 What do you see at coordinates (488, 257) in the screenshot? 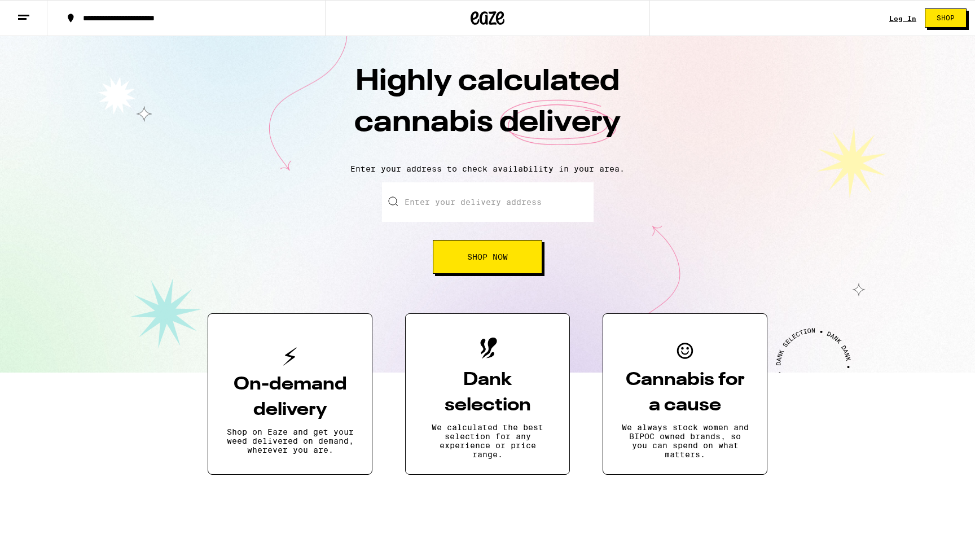
I see `span: Shop Now` at bounding box center [488, 257].